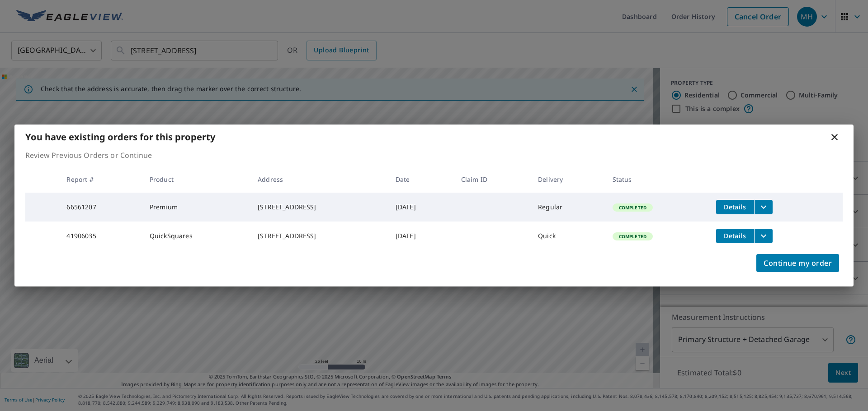  I want to click on th: Claim ID, so click(492, 179).